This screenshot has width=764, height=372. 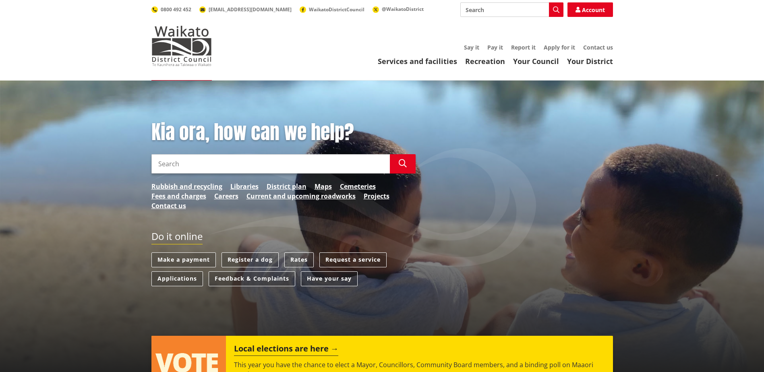 What do you see at coordinates (485, 61) in the screenshot?
I see `a: Recreation` at bounding box center [485, 61].